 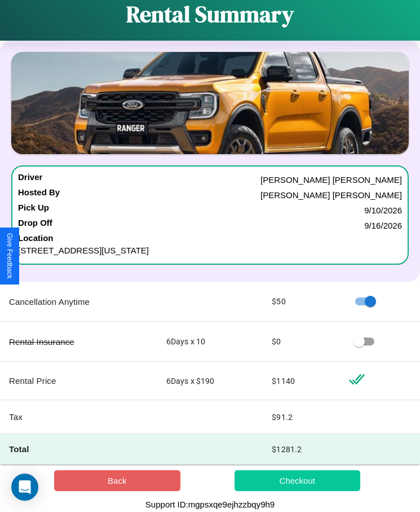 I want to click on td: $ 50, so click(x=300, y=301).